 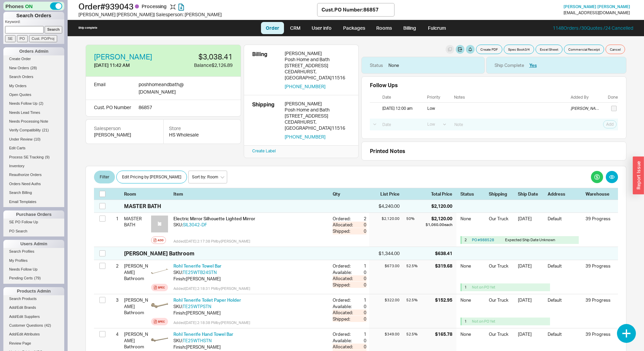 What do you see at coordinates (43, 39) in the screenshot?
I see `input: Cust. PO/Proj` at bounding box center [43, 39].